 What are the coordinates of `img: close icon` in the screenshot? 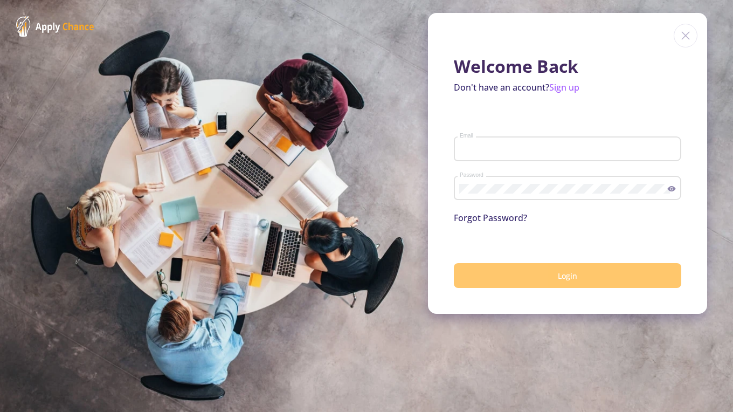 It's located at (685, 36).